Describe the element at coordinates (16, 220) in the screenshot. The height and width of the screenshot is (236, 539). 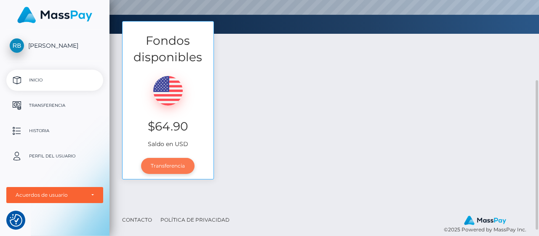
I see `button: Consent Preferences` at that location.